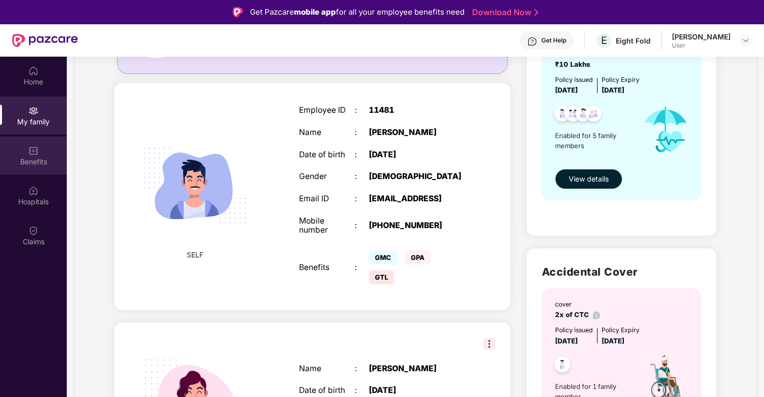 This screenshot has width=764, height=397. Describe the element at coordinates (33, 191) in the screenshot. I see `img: svg+xml;base64,PHN2ZyBpZD0iSG9zcGl0YWxzIiB4bWxucz0iaHR0cDovL3d3dy53My5vcmcvMjAwMC9zdmciIHdpZHRoPS...` at that location.